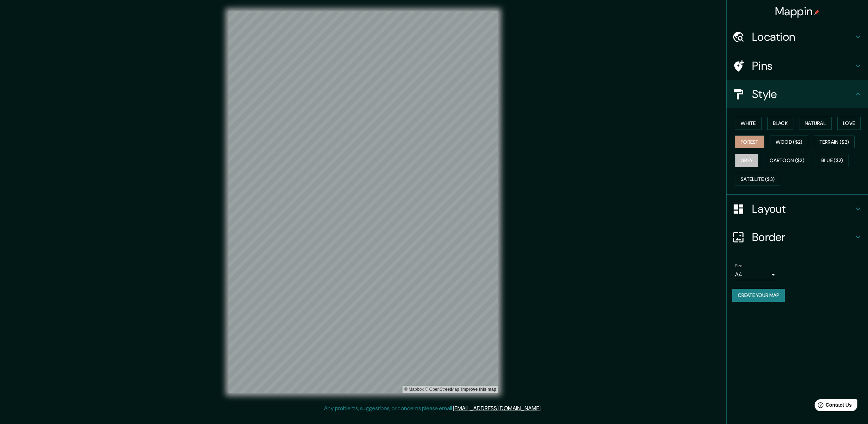  I want to click on button: White, so click(748, 123).